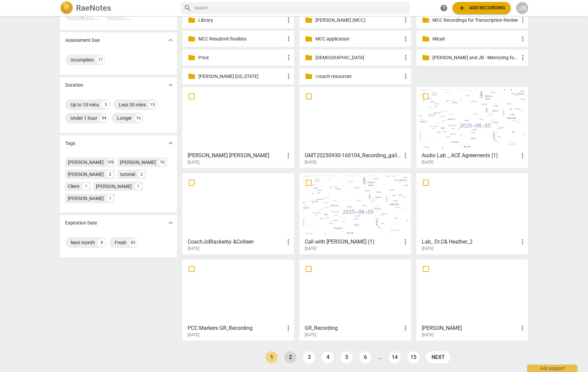  Describe the element at coordinates (358, 76) in the screenshot. I see `p: i coach resources` at that location.